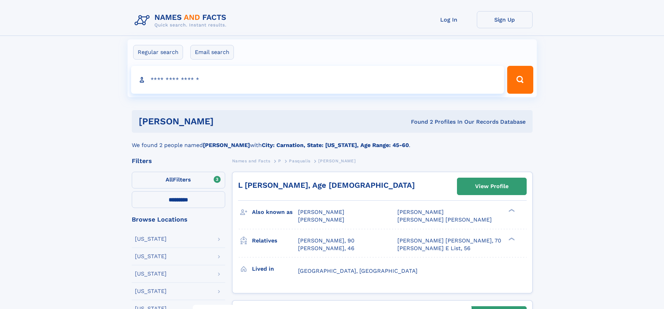  What do you see at coordinates (251, 161) in the screenshot?
I see `a: Names and Facts` at bounding box center [251, 161].